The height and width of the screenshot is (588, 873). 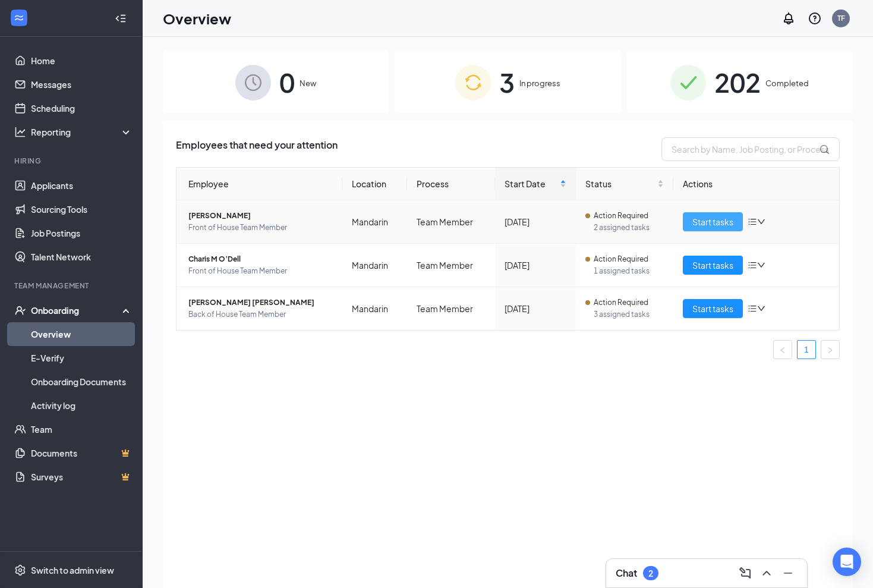 What do you see at coordinates (756, 184) in the screenshot?
I see `th: Actions` at bounding box center [756, 184].